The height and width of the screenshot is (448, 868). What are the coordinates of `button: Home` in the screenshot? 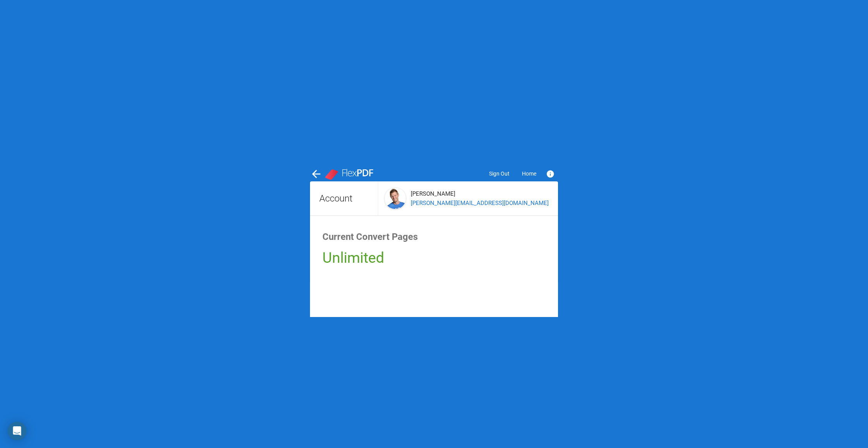 It's located at (529, 174).